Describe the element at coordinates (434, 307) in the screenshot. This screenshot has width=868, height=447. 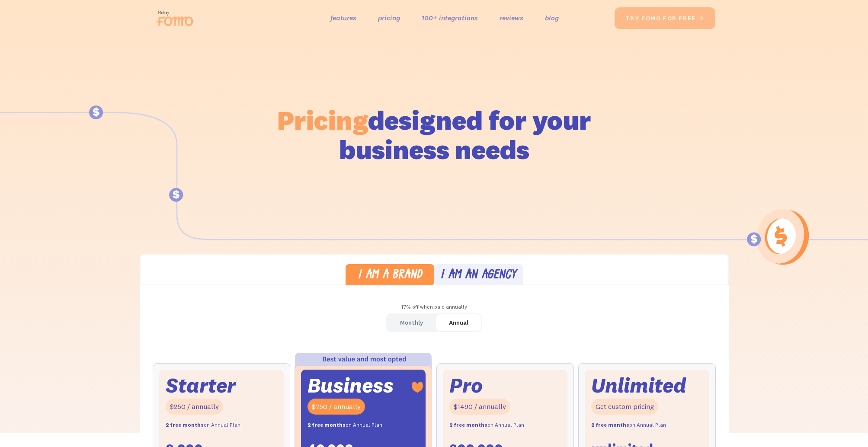
I see `div: 17% off when paid annually` at that location.